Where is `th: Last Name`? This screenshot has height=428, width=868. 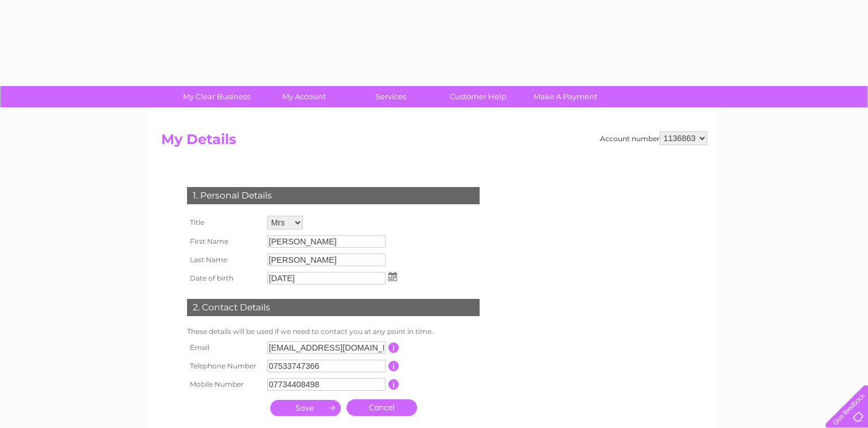
th: Last Name is located at coordinates (225, 260).